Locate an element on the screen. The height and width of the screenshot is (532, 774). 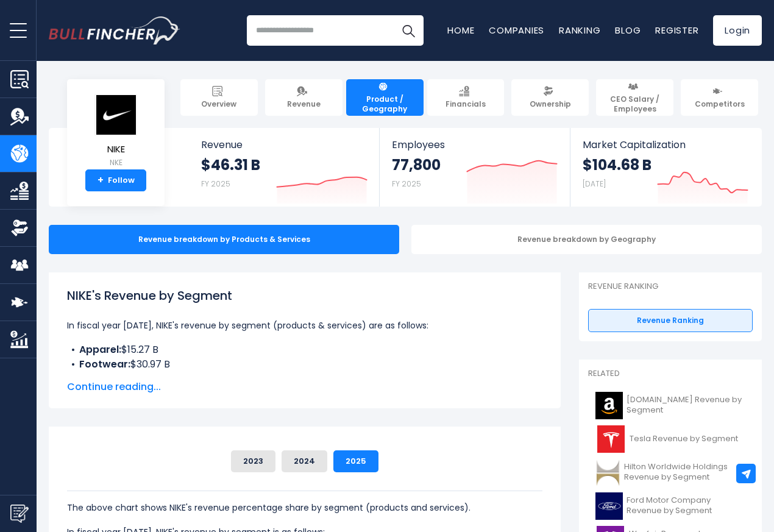
a: Ford Motor Company Revenue by Segment is located at coordinates (670, 506).